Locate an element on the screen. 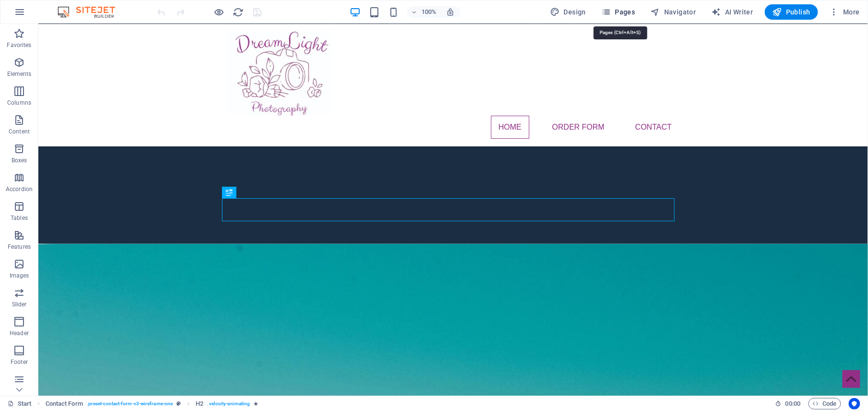  button: Design is located at coordinates (568, 12).